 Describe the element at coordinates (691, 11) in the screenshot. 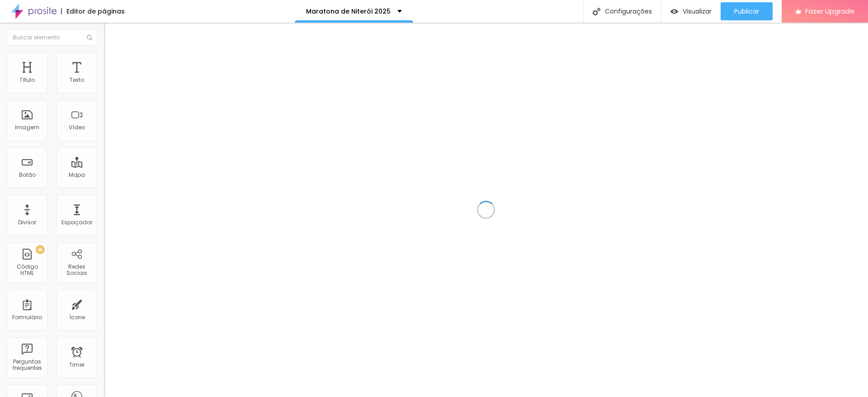

I see `button: Visualizar` at that location.